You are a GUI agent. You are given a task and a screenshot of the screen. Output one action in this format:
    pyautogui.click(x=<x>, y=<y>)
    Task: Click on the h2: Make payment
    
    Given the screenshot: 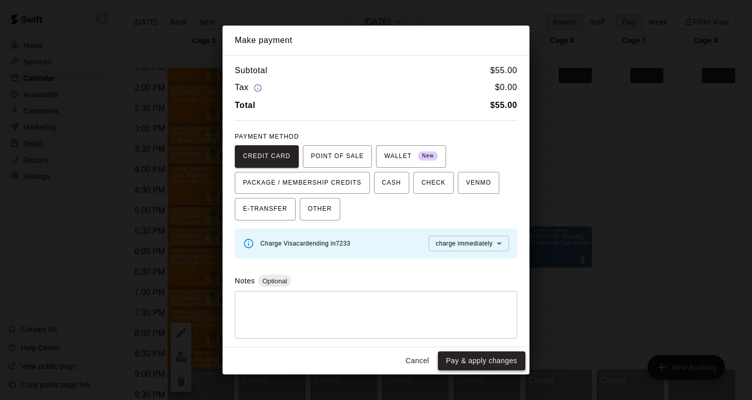 What is the action you would take?
    pyautogui.click(x=376, y=40)
    